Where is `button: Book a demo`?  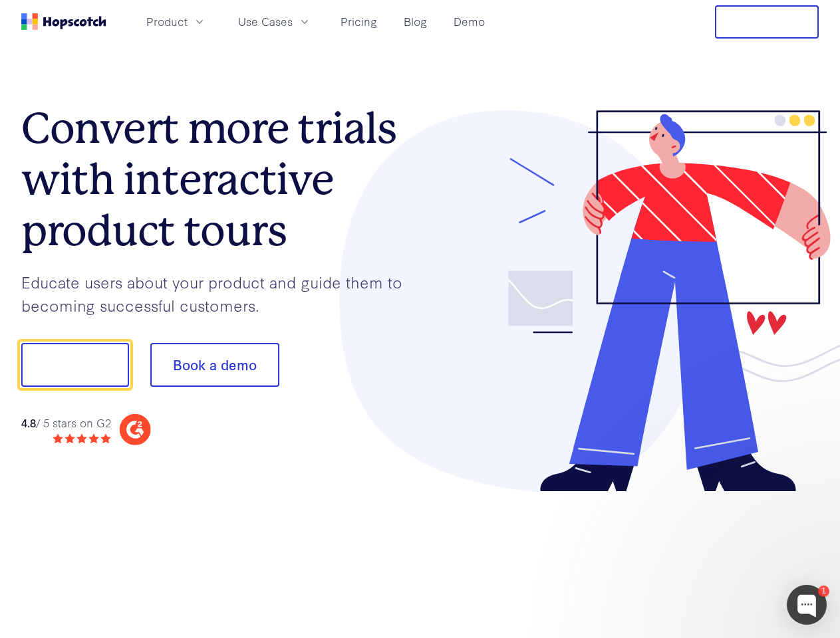 button: Book a demo is located at coordinates (214, 365).